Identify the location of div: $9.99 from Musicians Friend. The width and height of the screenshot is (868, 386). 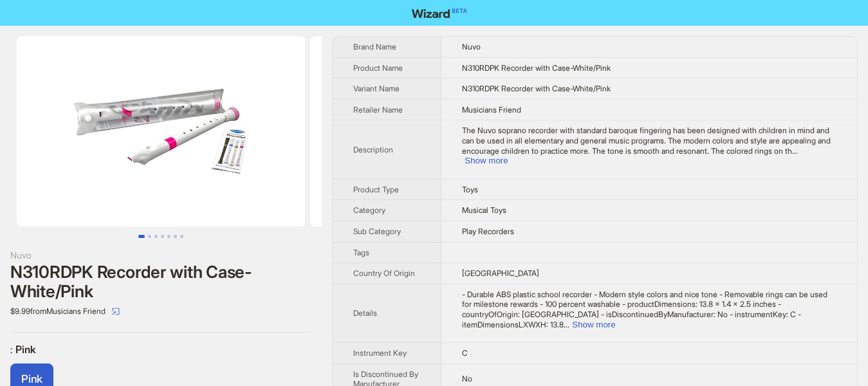
(161, 312).